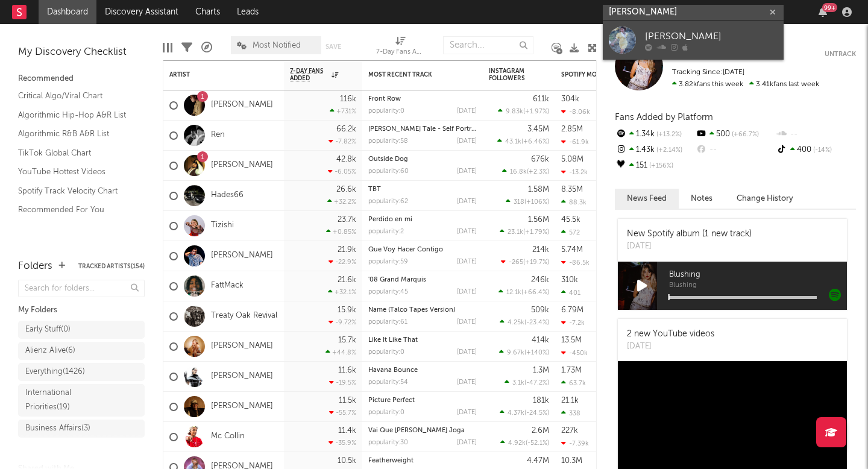 The width and height of the screenshot is (868, 469). Describe the element at coordinates (572, 249) in the screenshot. I see `div: 5.74M` at that location.